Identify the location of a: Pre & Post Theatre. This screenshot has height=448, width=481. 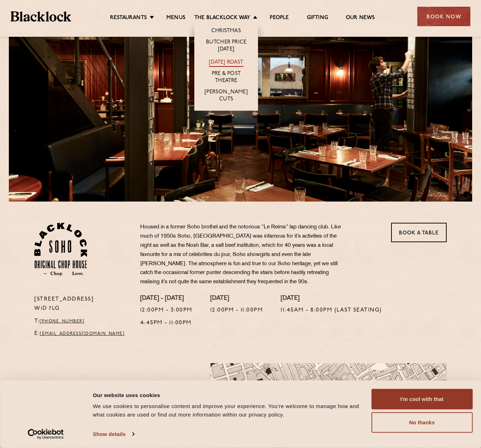
(226, 78).